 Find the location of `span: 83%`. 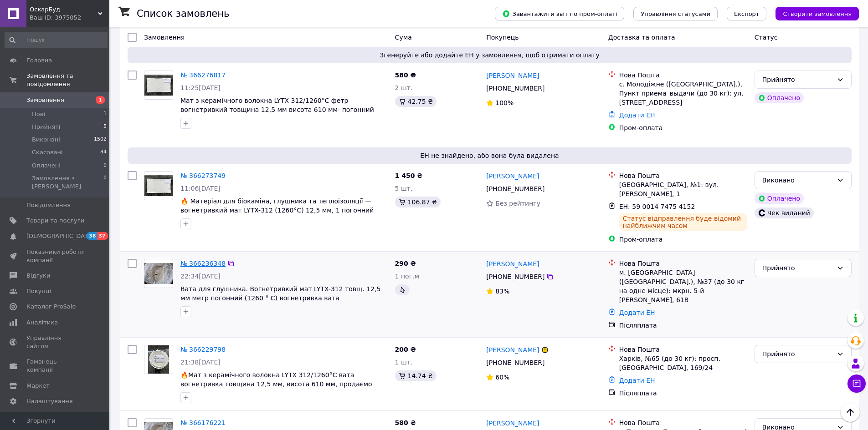

span: 83% is located at coordinates (503, 292).